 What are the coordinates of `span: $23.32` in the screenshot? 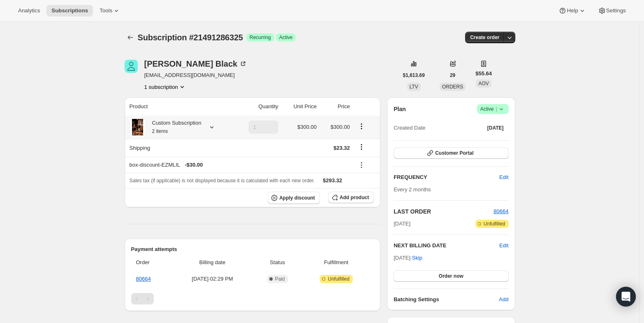 It's located at (342, 148).